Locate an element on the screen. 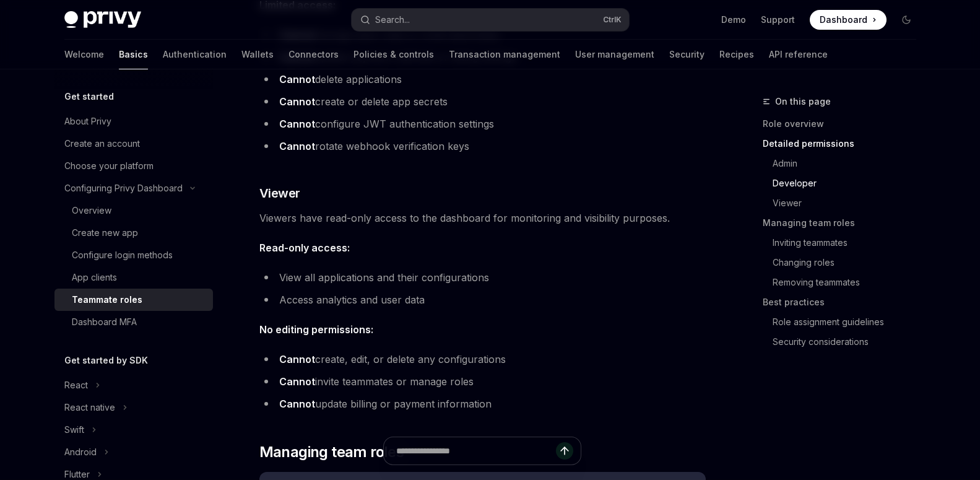  a: Security considerations is located at coordinates (849, 341).